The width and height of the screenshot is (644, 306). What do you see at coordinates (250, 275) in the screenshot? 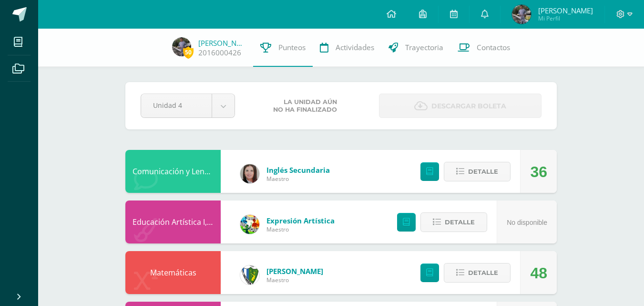
I see `img: d7d6d148f6dec277cbaab50fee73caa7.png` at bounding box center [250, 275].